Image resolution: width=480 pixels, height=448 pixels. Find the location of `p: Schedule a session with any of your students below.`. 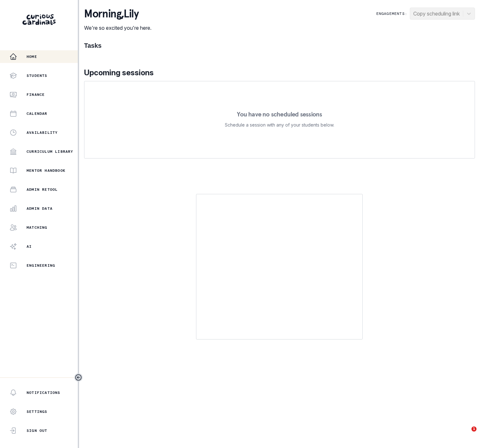

p: Schedule a session with any of your students below. is located at coordinates (280, 125).